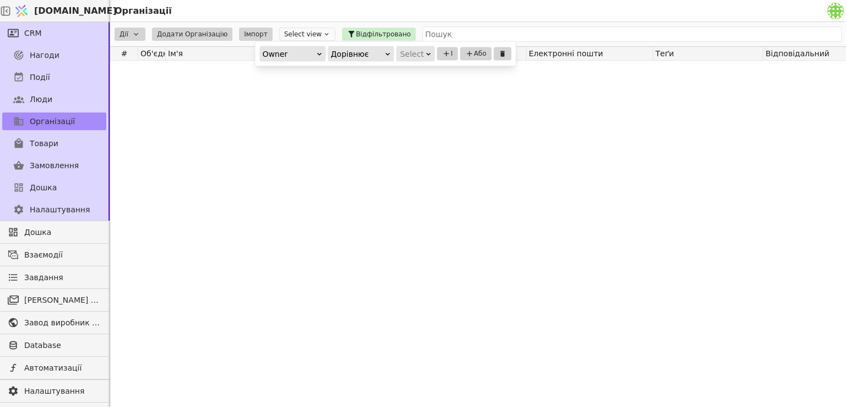  What do you see at coordinates (307, 34) in the screenshot?
I see `button: Select view` at bounding box center [307, 34].